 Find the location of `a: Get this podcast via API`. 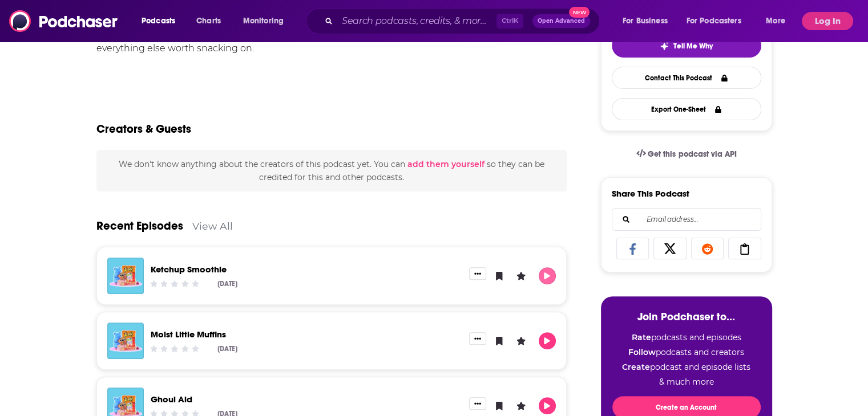

a: Get this podcast via API is located at coordinates (687, 154).